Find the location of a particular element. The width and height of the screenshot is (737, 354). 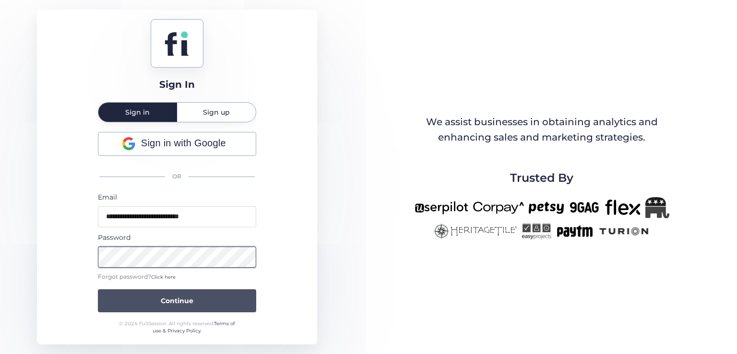

span: Trusted By is located at coordinates (542, 178).